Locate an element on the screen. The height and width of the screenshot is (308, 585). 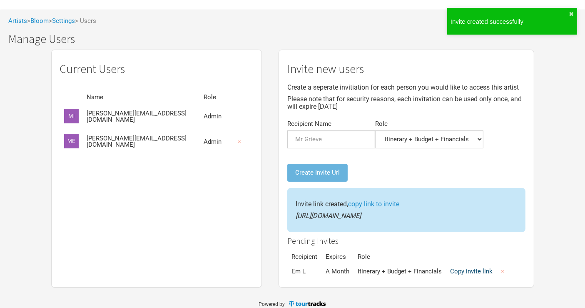
td: Itinerary + Budget + Financials is located at coordinates (400, 271).